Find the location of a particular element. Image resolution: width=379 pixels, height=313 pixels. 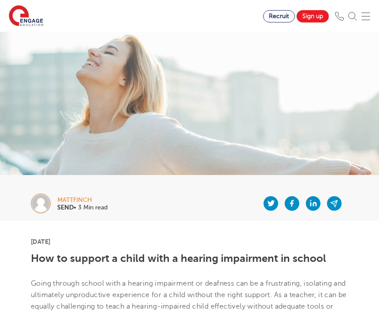

b: SEND is located at coordinates (65, 207).